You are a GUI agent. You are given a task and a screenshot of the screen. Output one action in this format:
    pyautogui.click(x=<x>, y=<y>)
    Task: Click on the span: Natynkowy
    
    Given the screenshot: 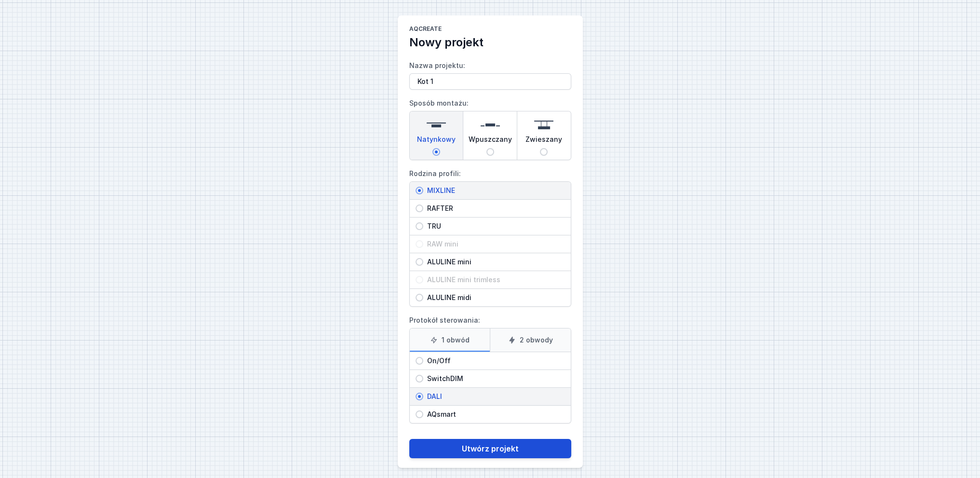 What is the action you would take?
    pyautogui.click(x=436, y=141)
    